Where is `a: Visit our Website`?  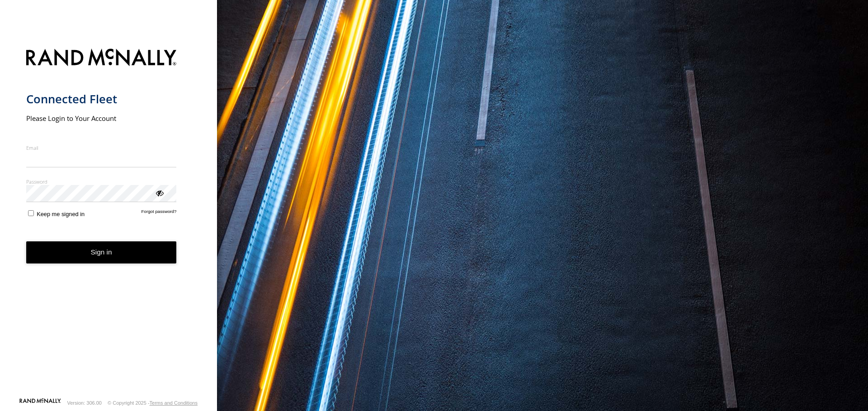
a: Visit our Website is located at coordinates (40, 403).